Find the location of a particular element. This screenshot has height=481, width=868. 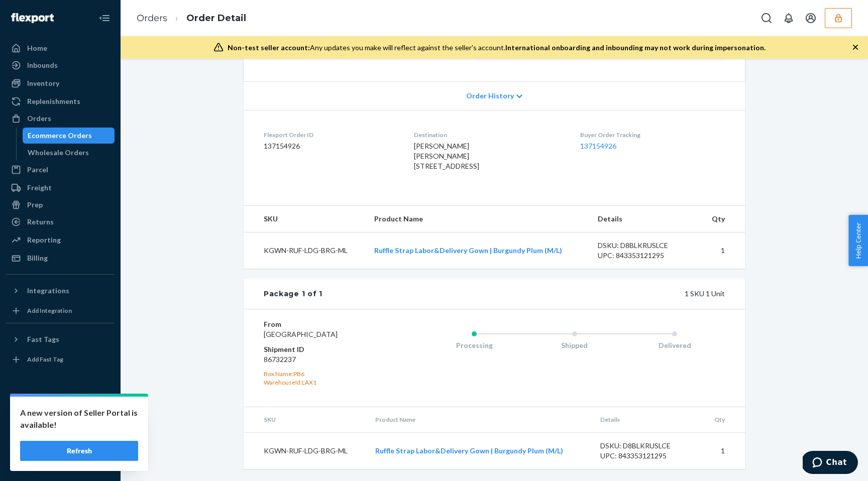

dd: 86732237 is located at coordinates (324, 360).